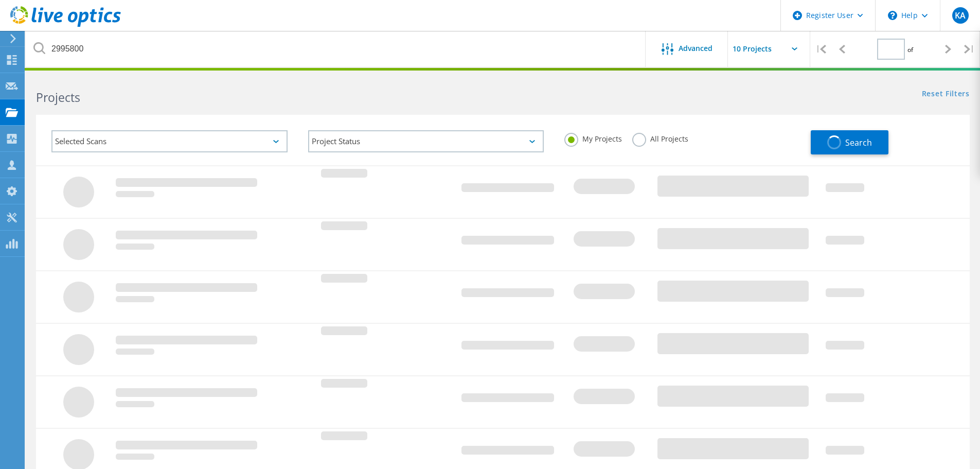 The height and width of the screenshot is (469, 980). I want to click on span: Search, so click(859, 143).